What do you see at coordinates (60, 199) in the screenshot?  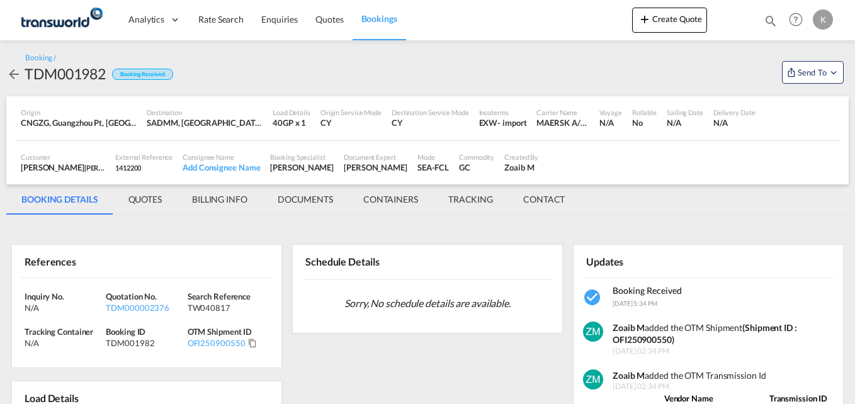 I see `md-tab-item: BOOKING DETAILS` at bounding box center [60, 199].